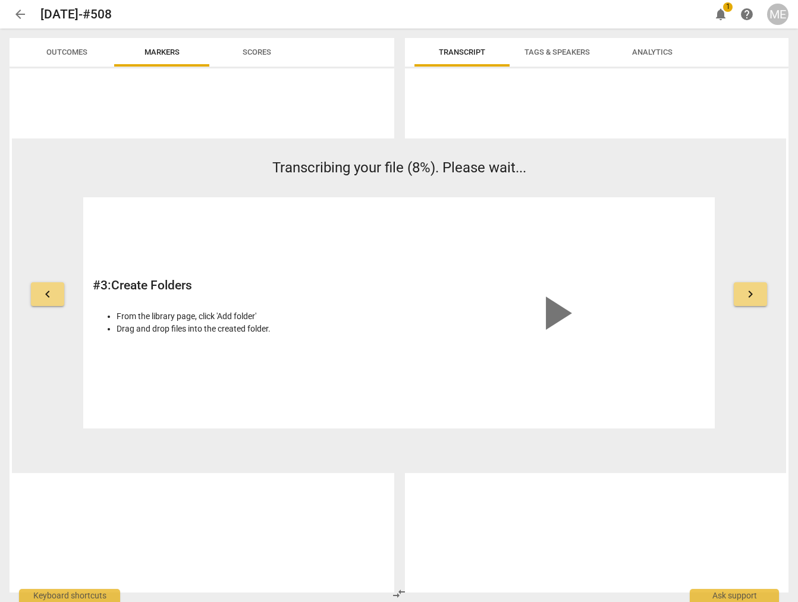 This screenshot has height=602, width=798. What do you see at coordinates (555, 313) in the screenshot?
I see `span: play_arrow` at bounding box center [555, 313].